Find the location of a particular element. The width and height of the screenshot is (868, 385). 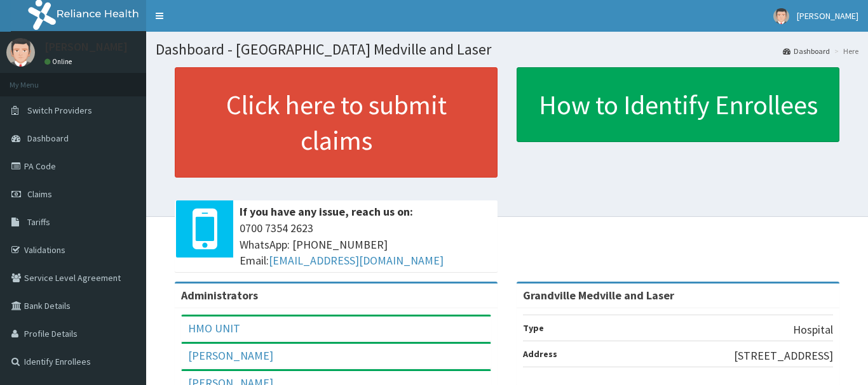

span: Claims is located at coordinates (39, 194).